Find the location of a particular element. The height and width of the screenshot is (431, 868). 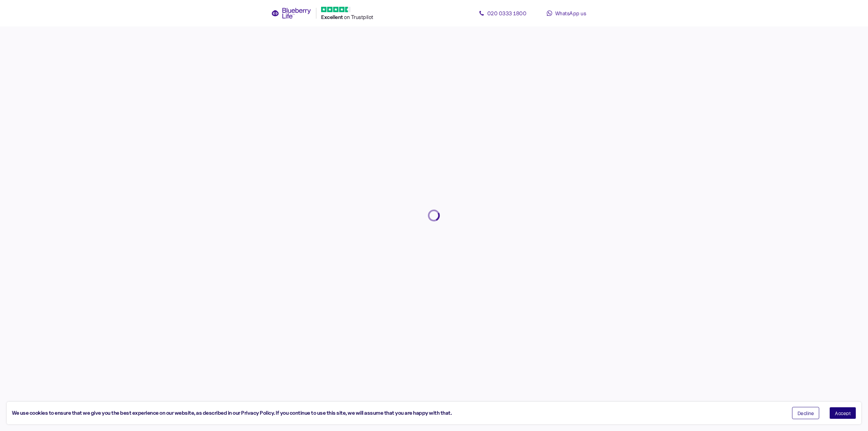

span: Accept is located at coordinates (843, 413).